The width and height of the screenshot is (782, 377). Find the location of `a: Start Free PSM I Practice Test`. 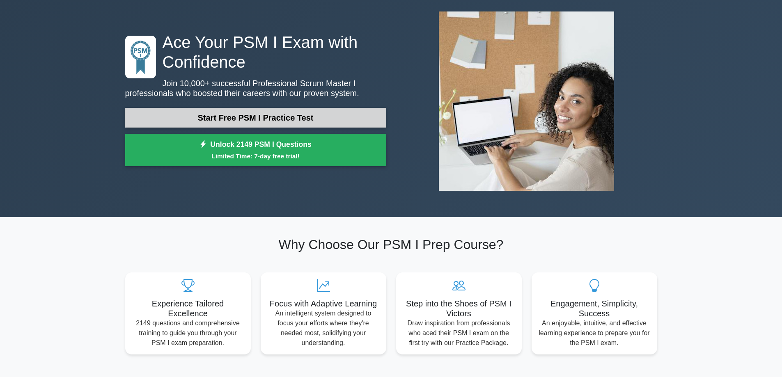

a: Start Free PSM I Practice Test is located at coordinates (256, 118).